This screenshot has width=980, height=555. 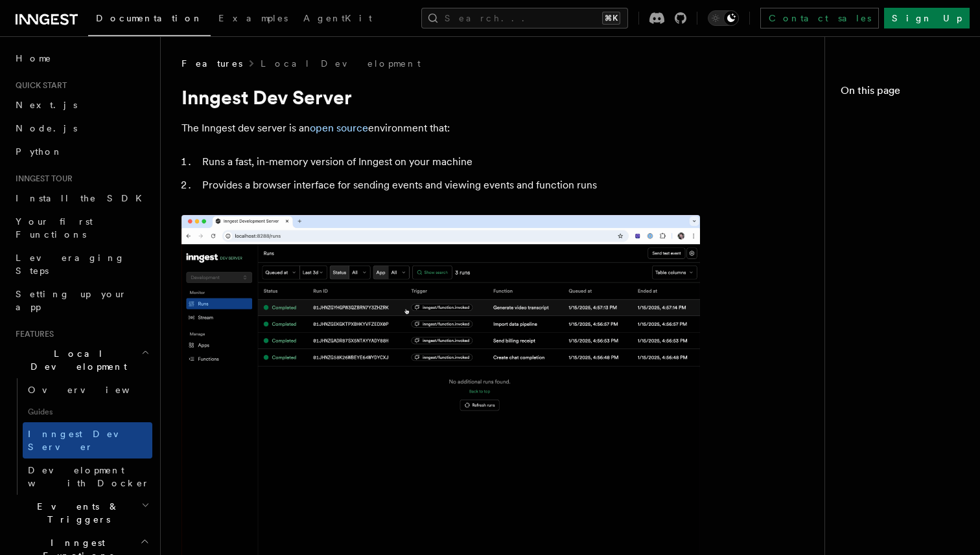 I want to click on span: Development with Docker, so click(x=89, y=477).